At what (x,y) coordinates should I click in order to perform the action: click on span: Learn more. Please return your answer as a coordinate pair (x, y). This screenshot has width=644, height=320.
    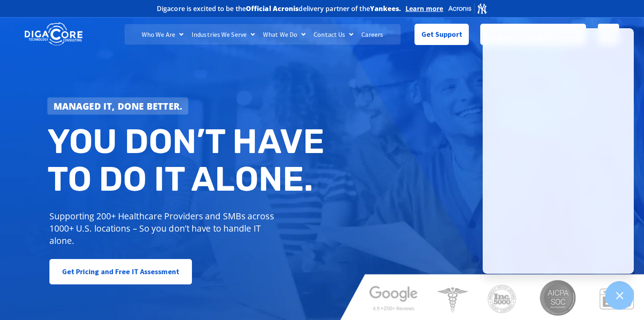
    Looking at the image, I should click on (424, 8).